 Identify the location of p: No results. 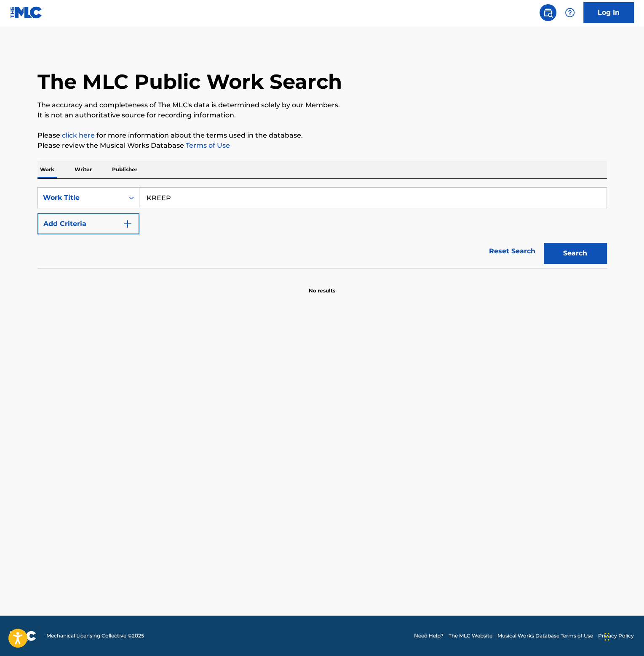
(322, 286).